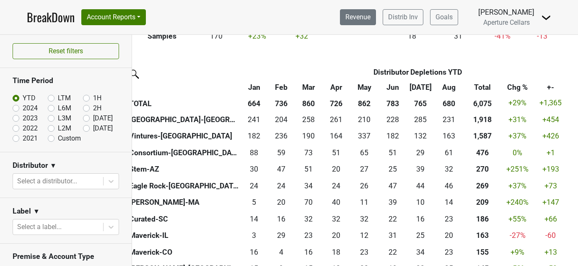 The width and height of the screenshot is (578, 266). Describe the element at coordinates (483, 186) in the screenshot. I see `th: 269.403` at that location.